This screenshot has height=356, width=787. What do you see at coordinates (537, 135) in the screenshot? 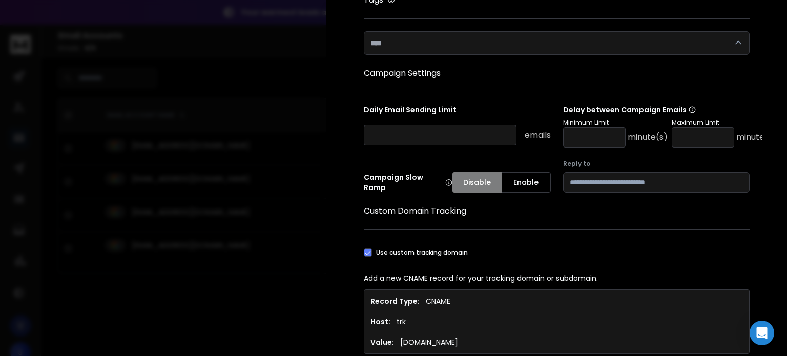
I see `p: emails` at bounding box center [537, 135].